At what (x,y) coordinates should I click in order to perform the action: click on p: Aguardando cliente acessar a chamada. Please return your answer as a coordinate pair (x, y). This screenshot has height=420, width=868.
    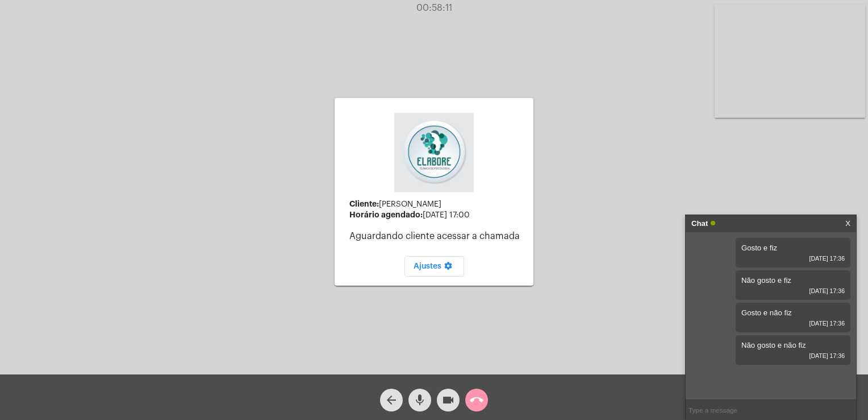
    Looking at the image, I should click on (437, 236).